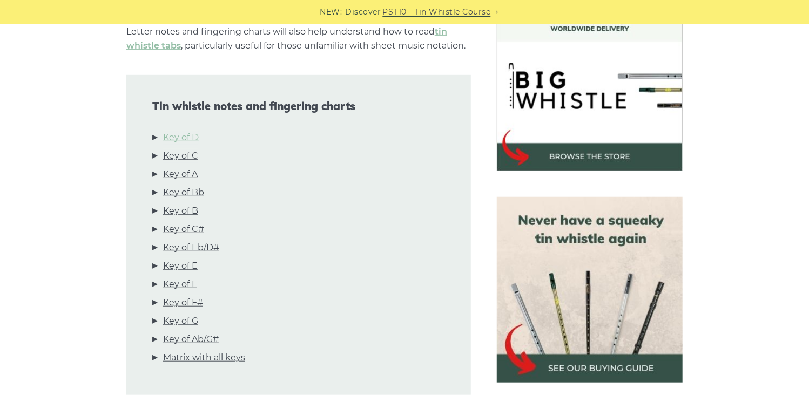  Describe the element at coordinates (180, 321) in the screenshot. I see `a: Key of G` at that location.